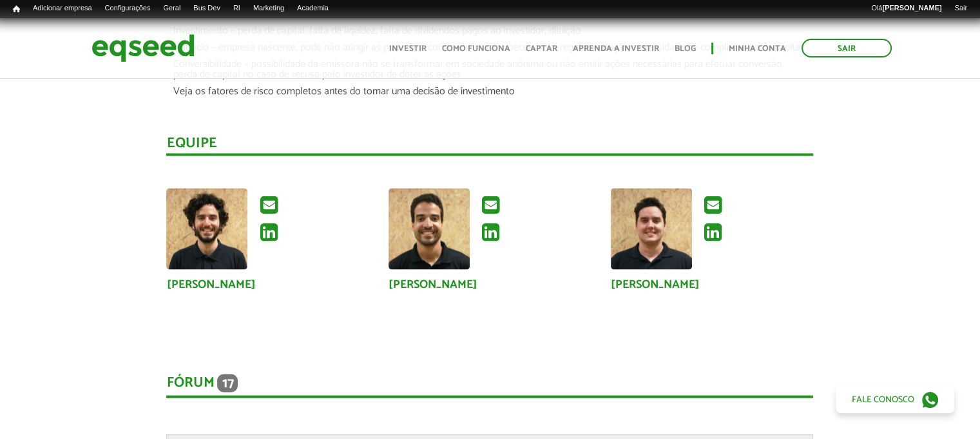 This screenshot has width=980, height=439. What do you see at coordinates (757, 49) in the screenshot?
I see `a: Minha conta` at bounding box center [757, 49].